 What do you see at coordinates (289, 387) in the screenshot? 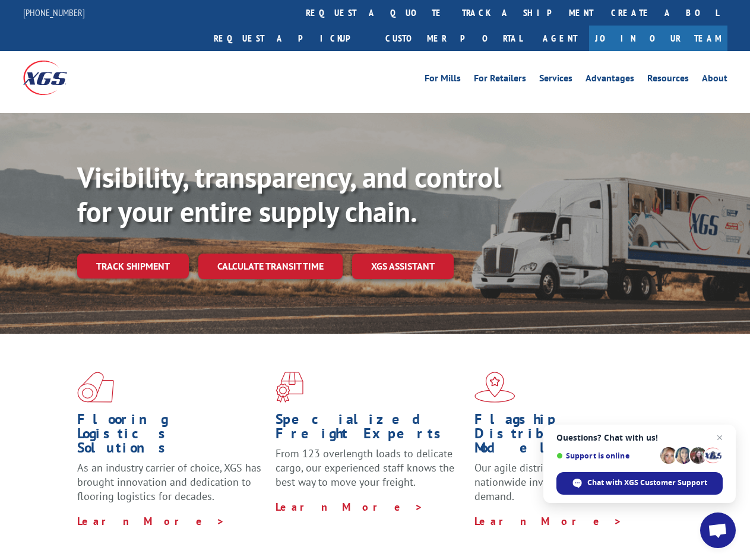
I see `img: xgs-icon-focused-on-flooring-red` at bounding box center [289, 387].